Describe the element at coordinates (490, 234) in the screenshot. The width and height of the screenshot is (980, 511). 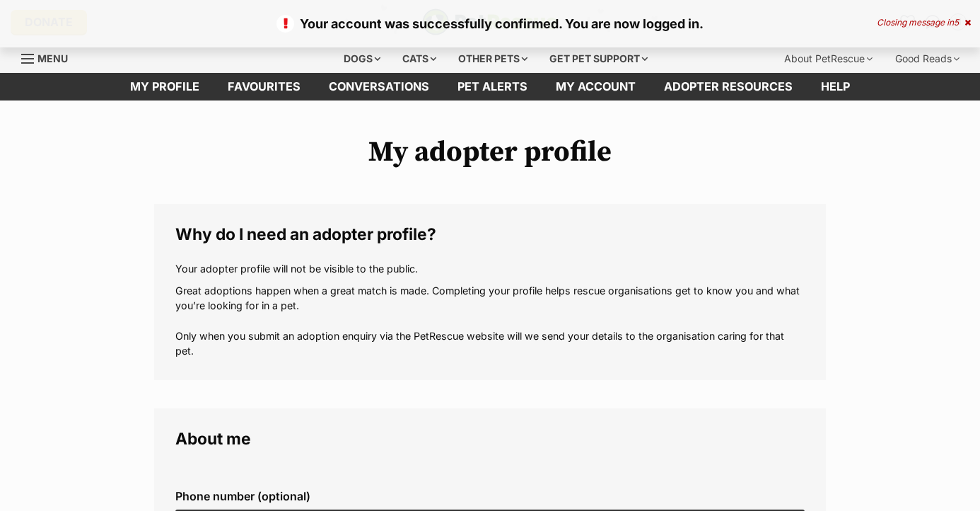
I see `legend: Why do I need an adopter profile?` at that location.